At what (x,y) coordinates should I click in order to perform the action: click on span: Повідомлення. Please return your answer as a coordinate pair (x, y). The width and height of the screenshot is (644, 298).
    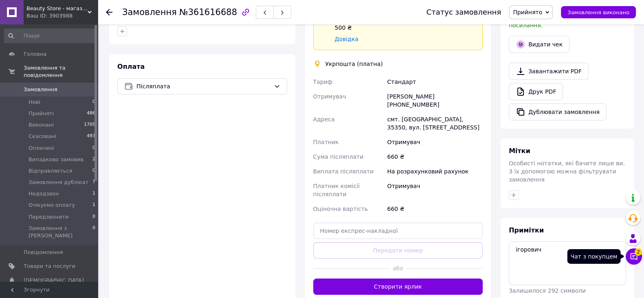
    Looking at the image, I should click on (43, 253).